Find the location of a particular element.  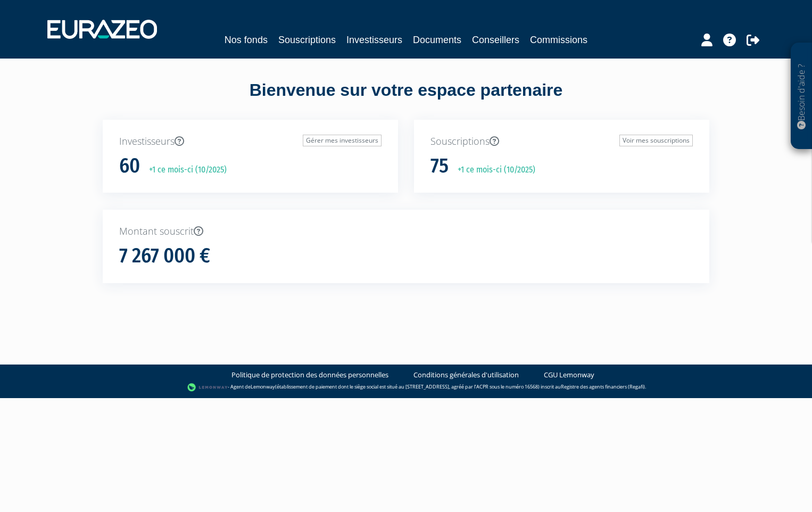

a: Investisseurs is located at coordinates (374, 40).